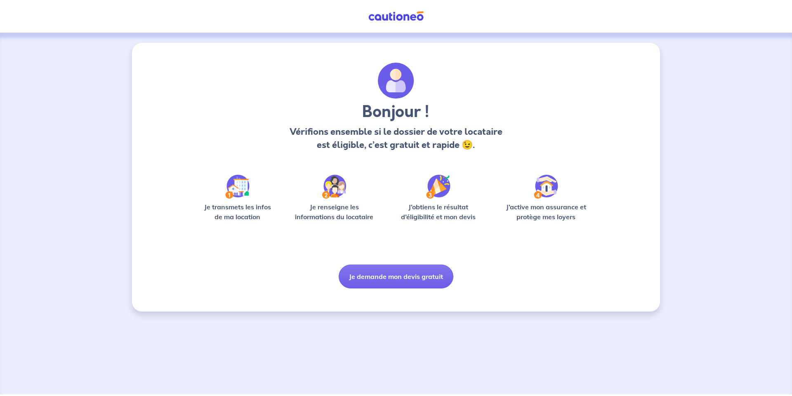  I want to click on p: Je renseigne les informations du locataire, so click(334, 212).